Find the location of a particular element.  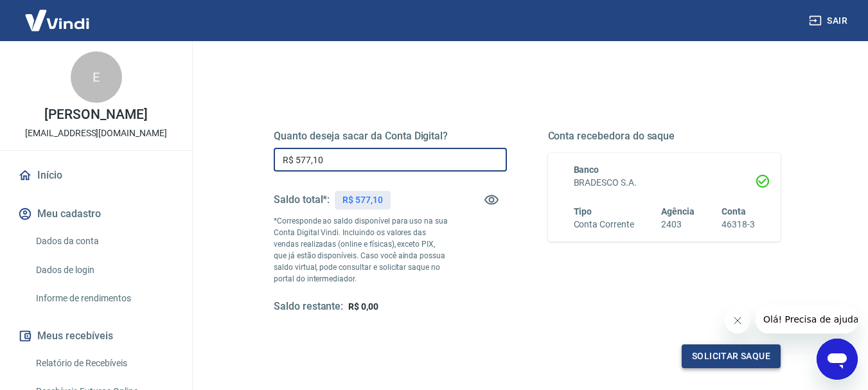

h6: 2403 is located at coordinates (678, 224).